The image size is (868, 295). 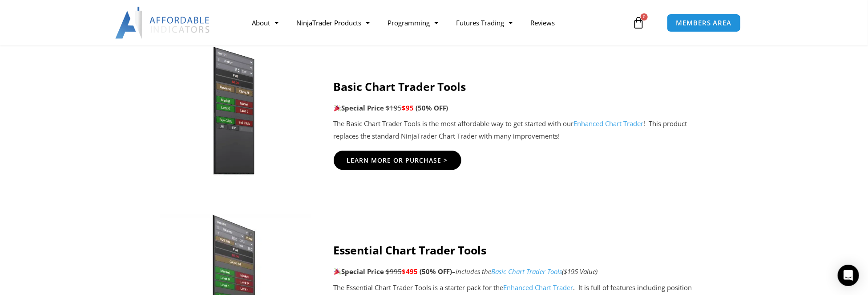 What do you see at coordinates (848, 275) in the screenshot?
I see `div: Open Intercom Messenger` at bounding box center [848, 275].